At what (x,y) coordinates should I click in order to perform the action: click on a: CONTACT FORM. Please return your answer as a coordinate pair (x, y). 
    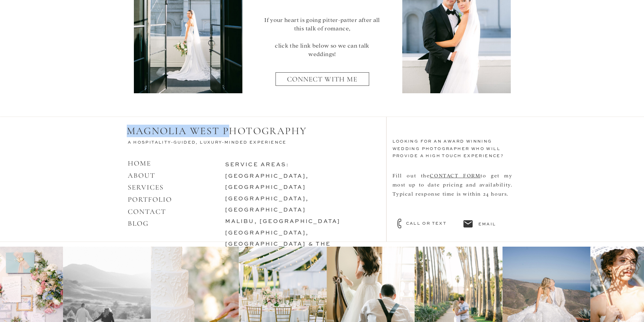
    Looking at the image, I should click on (455, 175).